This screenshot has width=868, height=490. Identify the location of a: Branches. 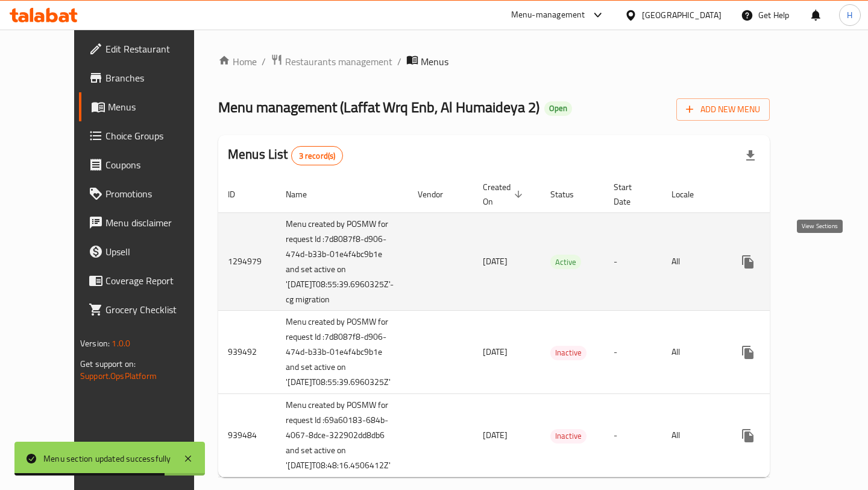
(149, 78).